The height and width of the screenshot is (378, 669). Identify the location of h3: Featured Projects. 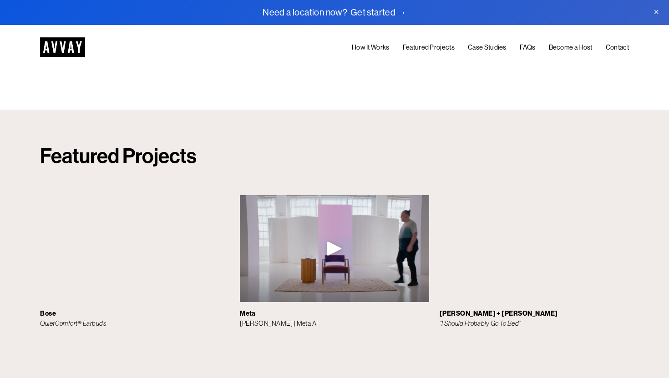
(335, 157).